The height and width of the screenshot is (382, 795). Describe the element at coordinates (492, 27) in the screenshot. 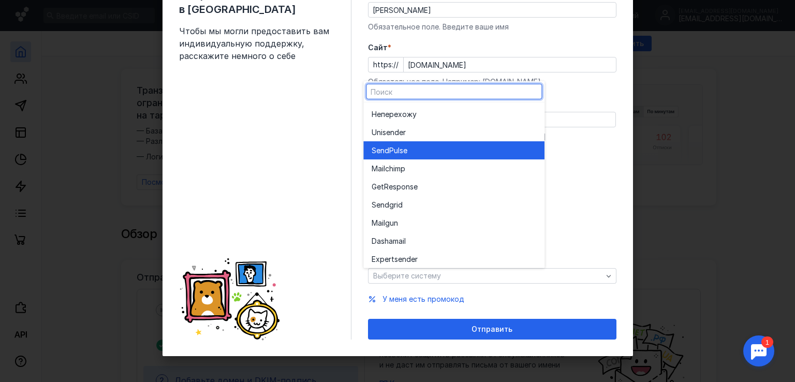

I see `div: Обязательное поле. Введите ваше имя` at that location.